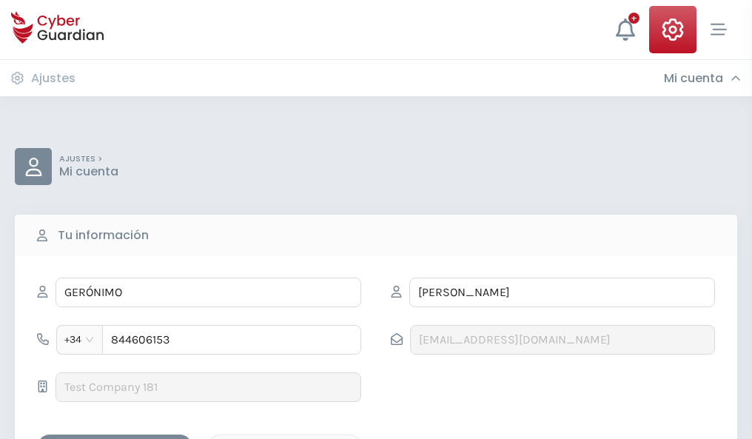  Describe the element at coordinates (79, 340) in the screenshot. I see `span: +34` at that location.